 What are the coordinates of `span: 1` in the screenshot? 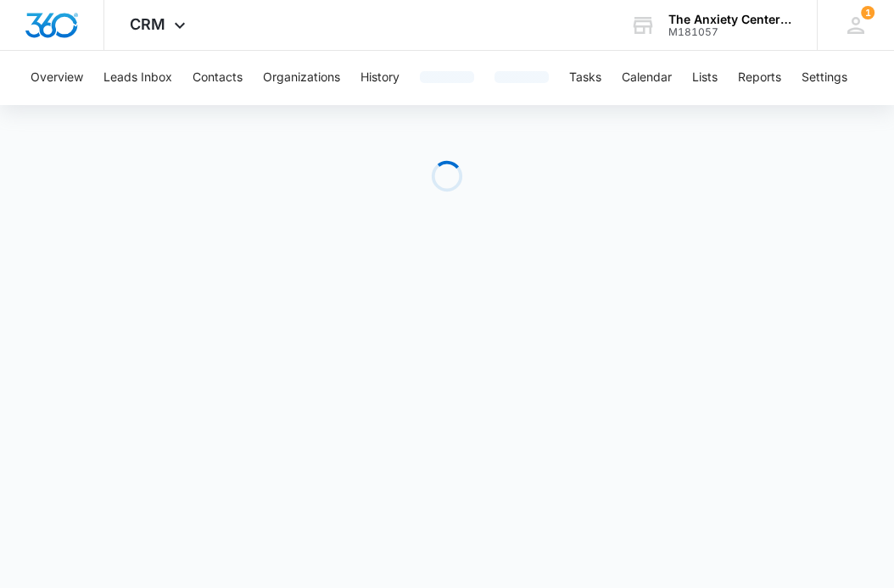 It's located at (867, 13).